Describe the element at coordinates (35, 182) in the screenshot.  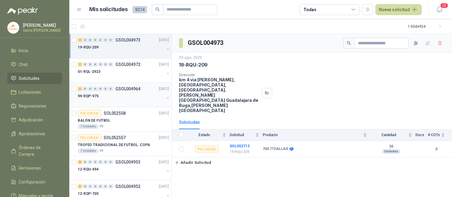
I see `a: Configuración` at that location.